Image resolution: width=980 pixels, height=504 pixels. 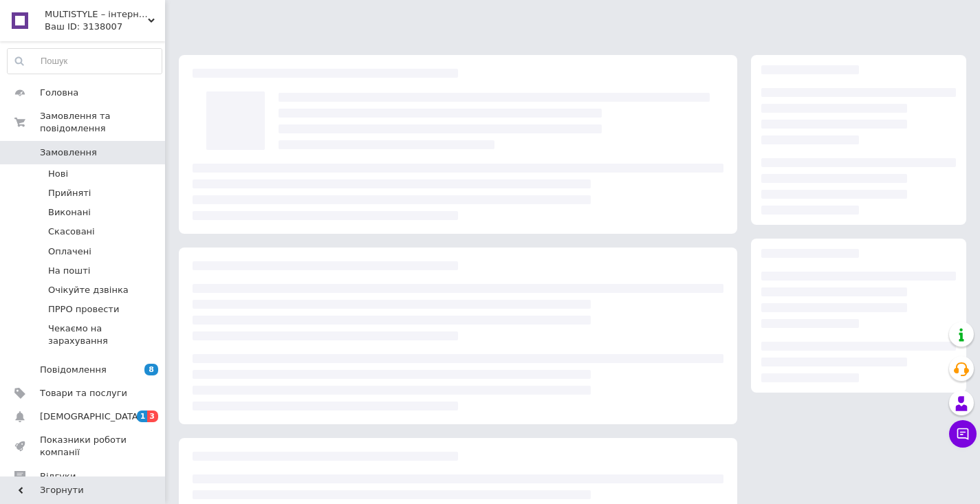 What do you see at coordinates (70, 193) in the screenshot?
I see `span: Прийняті` at bounding box center [70, 193].